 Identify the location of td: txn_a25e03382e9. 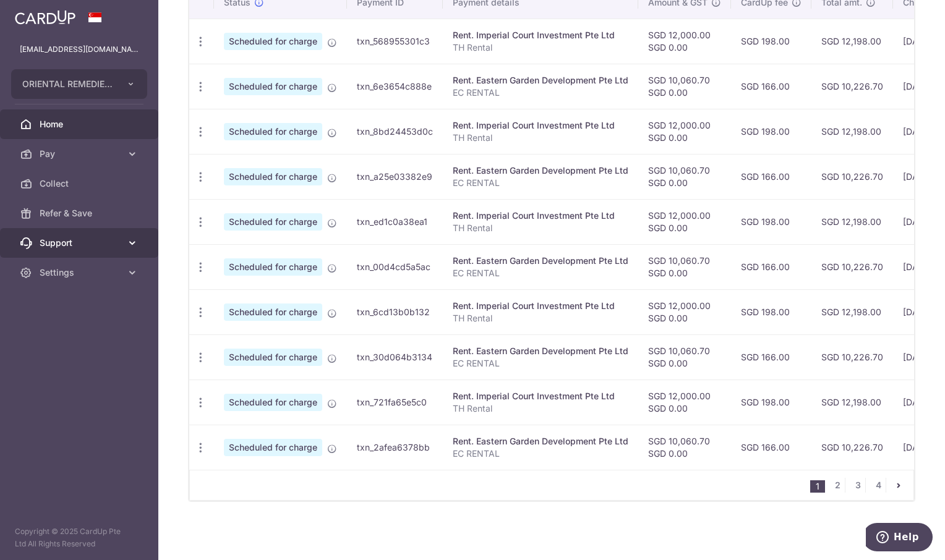
(395, 176).